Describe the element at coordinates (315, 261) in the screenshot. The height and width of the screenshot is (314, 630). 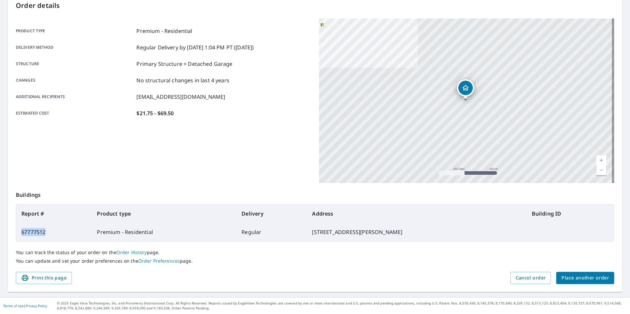
I see `p: You can update and set your order preferences on the page.` at that location.